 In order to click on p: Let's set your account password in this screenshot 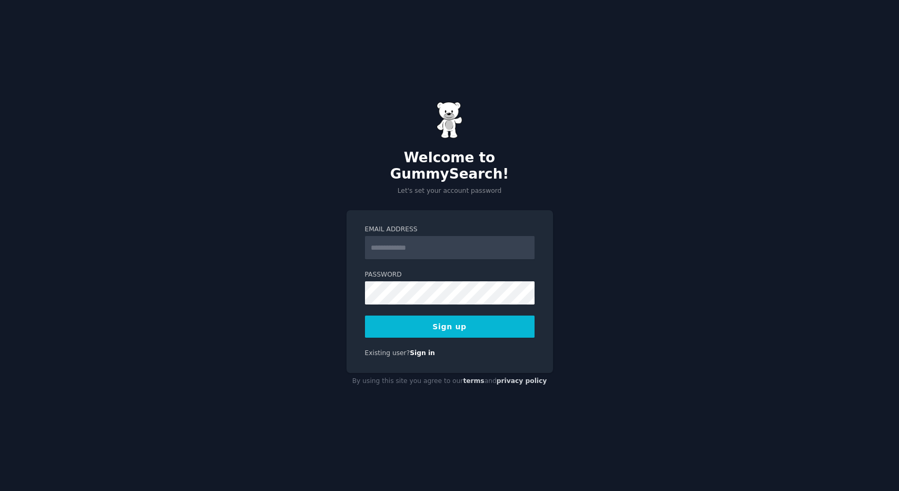, I will do `click(450, 191)`.